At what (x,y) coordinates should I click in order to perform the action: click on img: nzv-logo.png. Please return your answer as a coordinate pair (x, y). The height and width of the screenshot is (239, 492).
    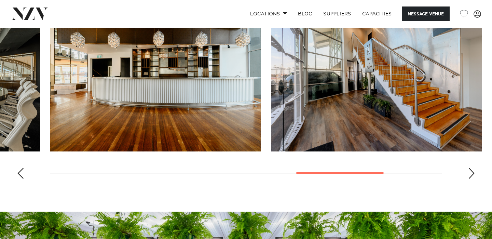
    Looking at the image, I should click on (29, 14).